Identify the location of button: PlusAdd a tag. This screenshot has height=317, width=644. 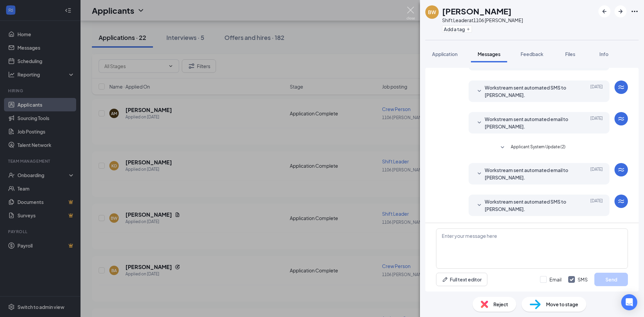
(457, 29).